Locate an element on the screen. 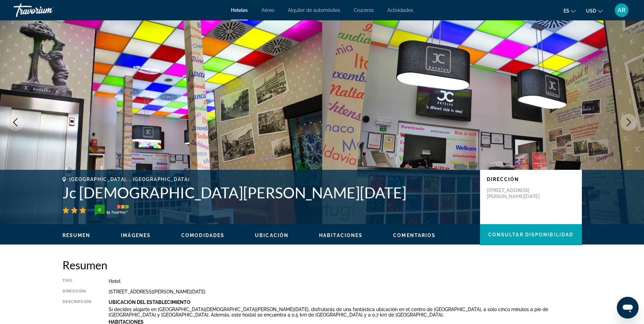  span: Alquiler de automóviles is located at coordinates (314, 10).